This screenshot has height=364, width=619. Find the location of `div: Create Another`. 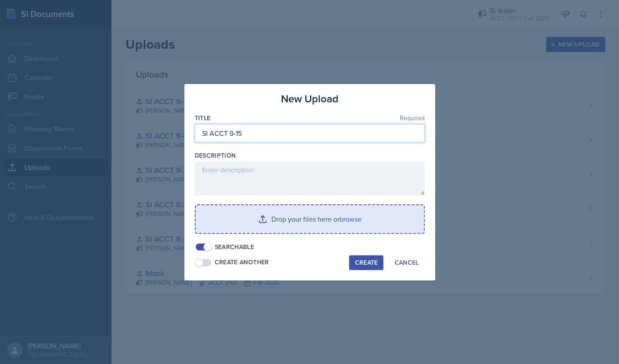

div: Create Another is located at coordinates (242, 262).